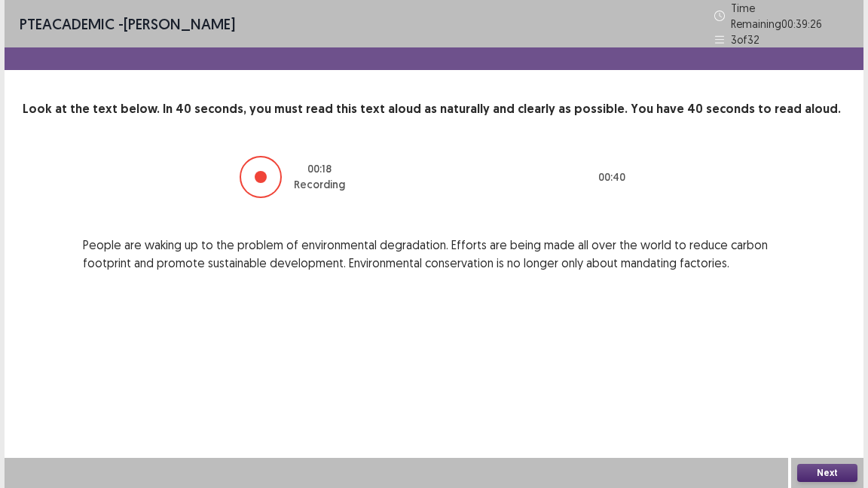 The width and height of the screenshot is (868, 488). Describe the element at coordinates (434, 254) in the screenshot. I see `p: People are waking up to the problem of environmental degradation. Efforts are being made all over...` at that location.